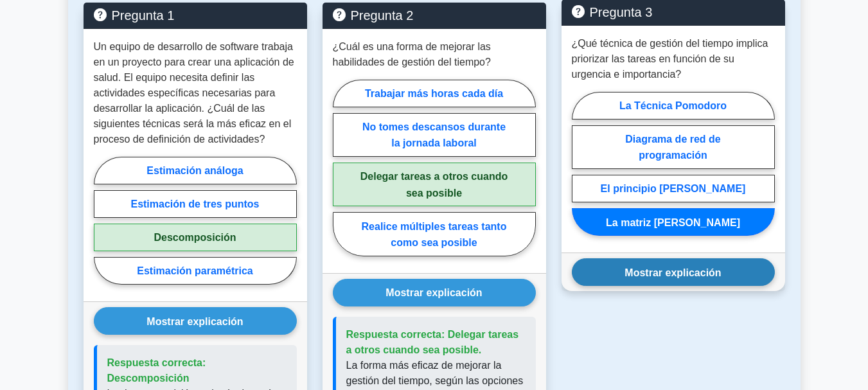 This screenshot has width=868, height=390. Describe the element at coordinates (195, 171) in the screenshot. I see `font: Estimación análoga` at that location.